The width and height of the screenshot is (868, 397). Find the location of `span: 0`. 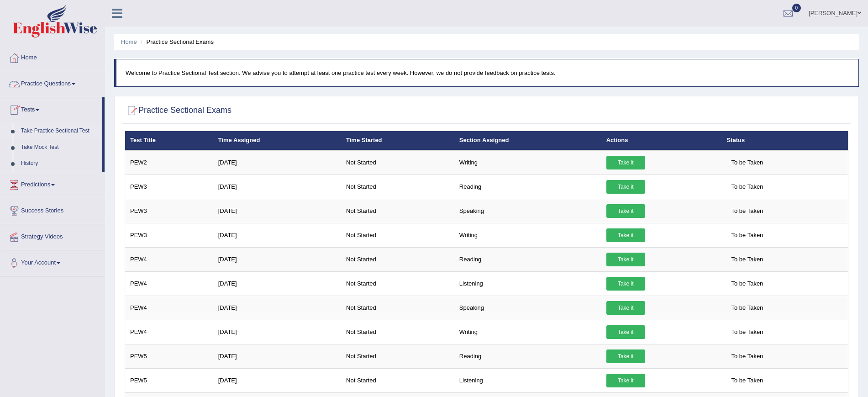

span: 0 is located at coordinates (797, 8).